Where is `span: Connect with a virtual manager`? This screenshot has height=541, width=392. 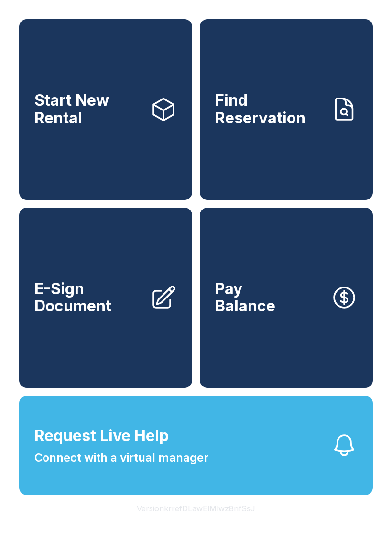
span: Connect with a virtual manager is located at coordinates (121, 458).